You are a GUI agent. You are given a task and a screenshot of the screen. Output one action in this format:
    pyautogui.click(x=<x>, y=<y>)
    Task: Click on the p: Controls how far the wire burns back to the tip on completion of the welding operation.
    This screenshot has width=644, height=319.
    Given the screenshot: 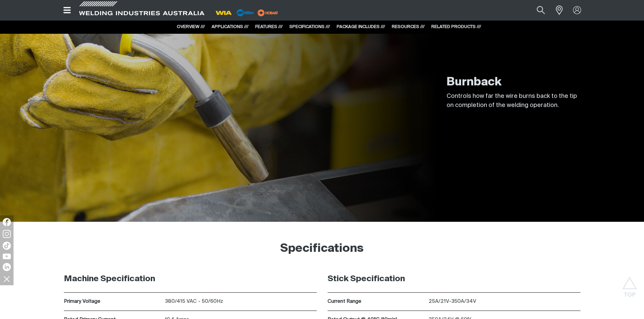 What is the action you would take?
    pyautogui.click(x=514, y=101)
    